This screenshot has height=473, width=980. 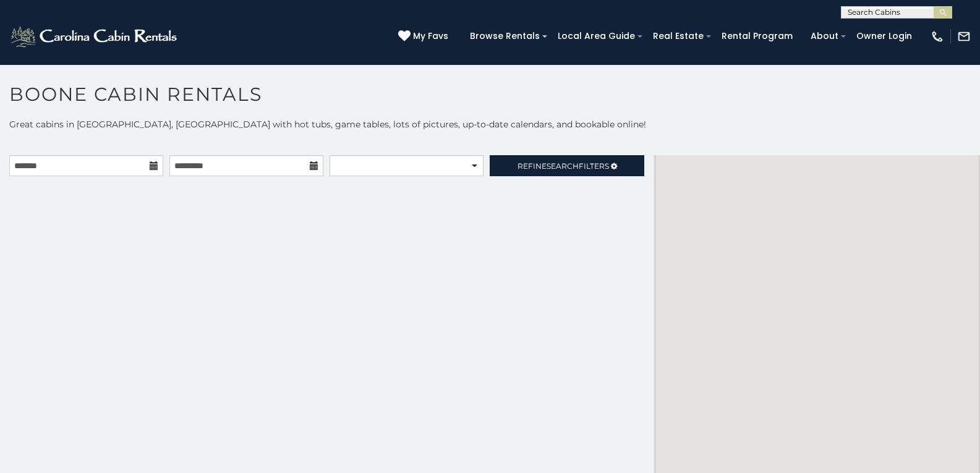 What do you see at coordinates (824, 36) in the screenshot?
I see `a: About` at bounding box center [824, 36].